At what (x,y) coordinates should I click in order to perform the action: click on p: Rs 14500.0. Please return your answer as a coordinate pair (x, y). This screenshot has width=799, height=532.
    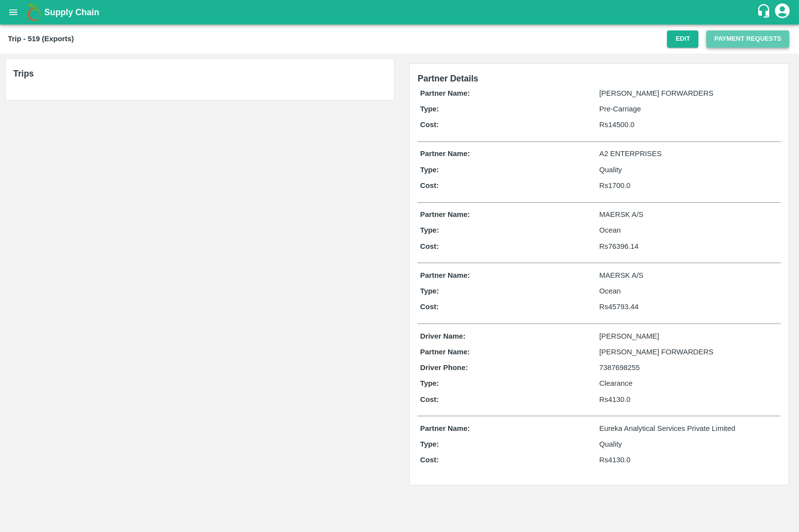
    Looking at the image, I should click on (688, 125).